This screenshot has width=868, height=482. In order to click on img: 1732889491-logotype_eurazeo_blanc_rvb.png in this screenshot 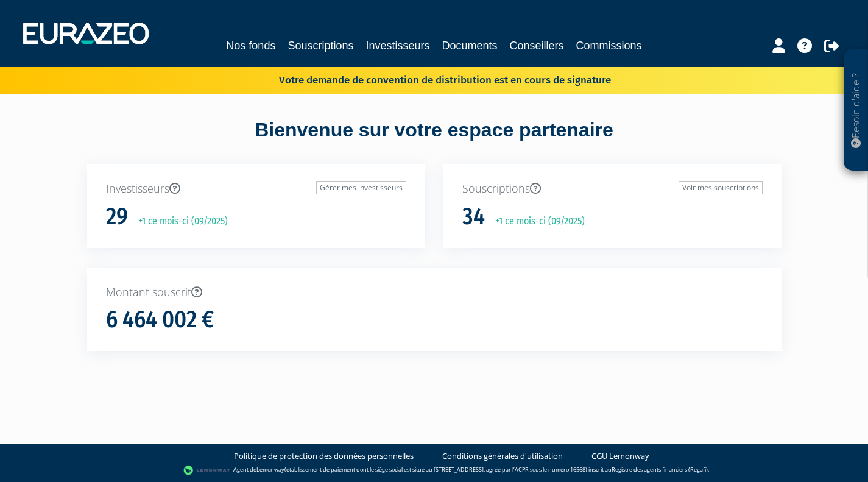, I will do `click(86, 34)`.